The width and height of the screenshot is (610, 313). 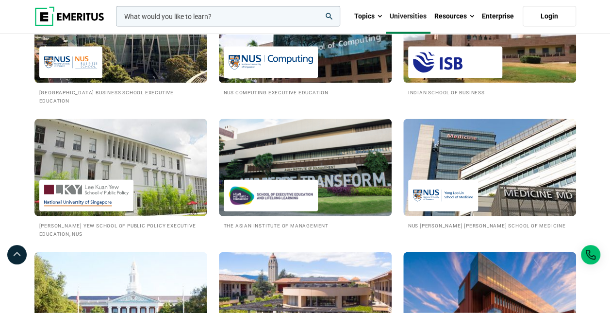 I want to click on h2: The Asian Institute of Management, so click(x=305, y=225).